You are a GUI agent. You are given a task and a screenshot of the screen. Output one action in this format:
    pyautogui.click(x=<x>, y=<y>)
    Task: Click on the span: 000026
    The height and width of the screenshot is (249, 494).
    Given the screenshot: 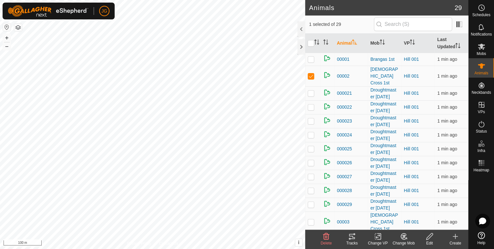 What is the action you would take?
    pyautogui.click(x=344, y=162)
    